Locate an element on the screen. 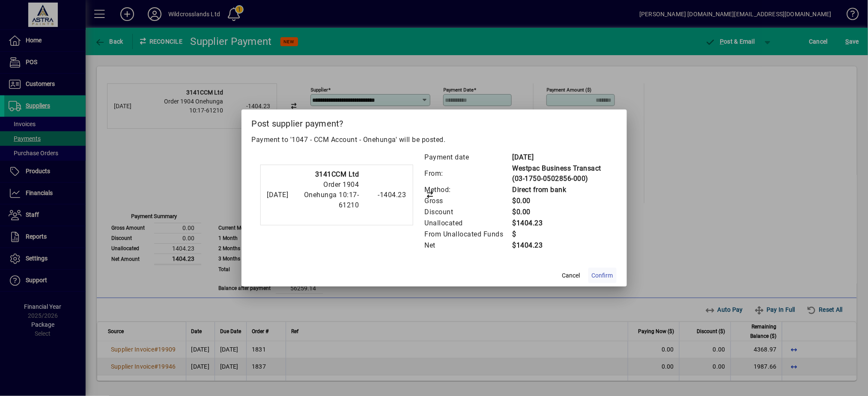 The height and width of the screenshot is (396, 868). div: -1404.23 is located at coordinates (385, 195).